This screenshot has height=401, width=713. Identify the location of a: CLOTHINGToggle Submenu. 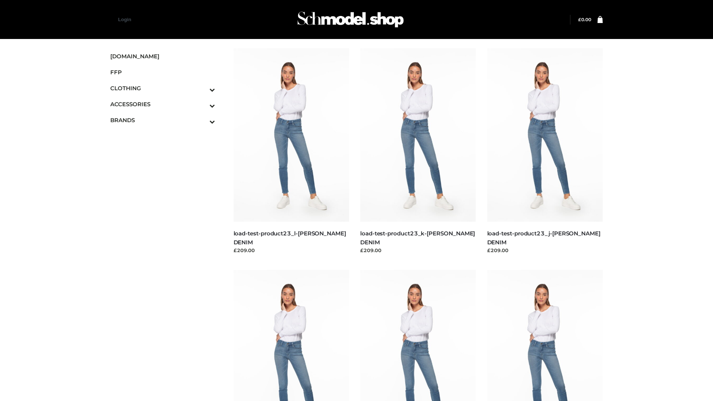
(163, 88).